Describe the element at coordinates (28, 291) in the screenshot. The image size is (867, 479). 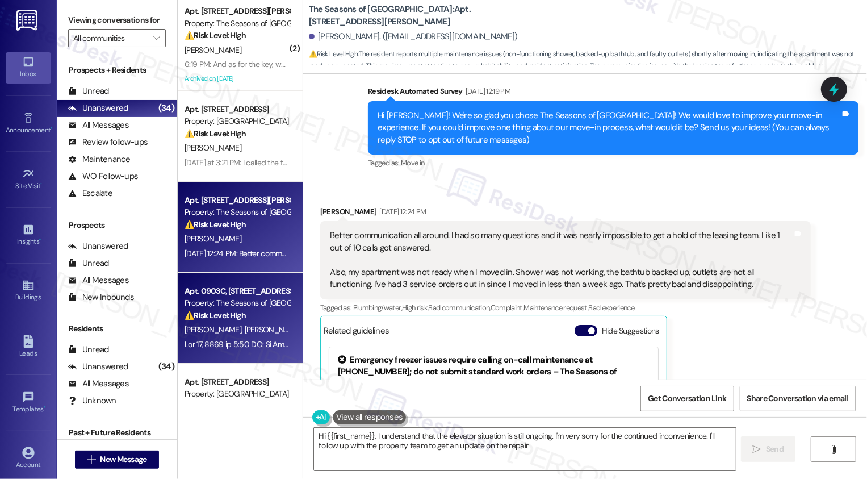
I see `a: Buildings` at that location.